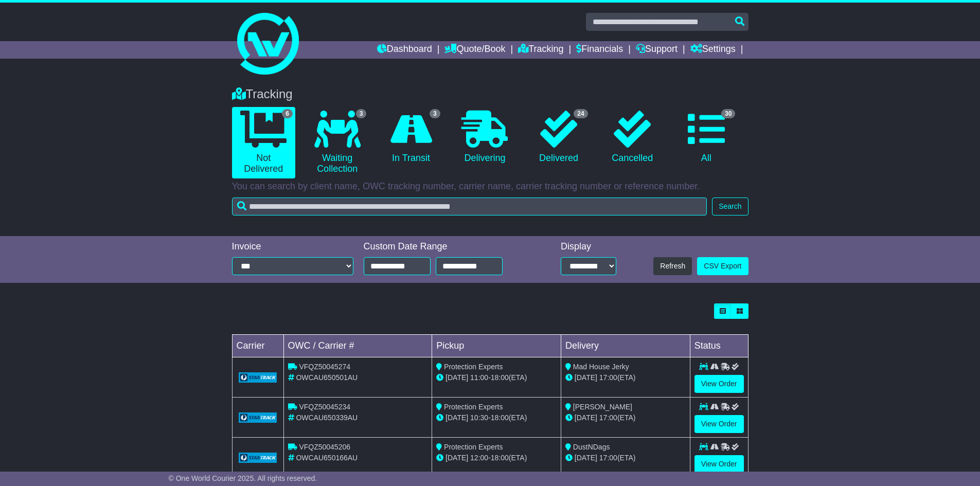  What do you see at coordinates (287, 114) in the screenshot?
I see `span: 6` at bounding box center [287, 114].